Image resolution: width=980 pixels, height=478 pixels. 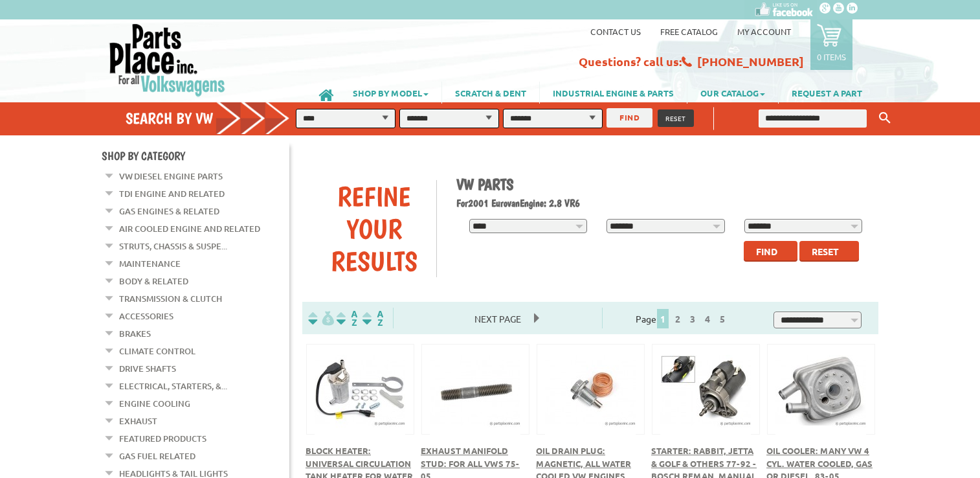 What do you see at coordinates (138, 421) in the screenshot?
I see `a: Exhaust` at bounding box center [138, 421].